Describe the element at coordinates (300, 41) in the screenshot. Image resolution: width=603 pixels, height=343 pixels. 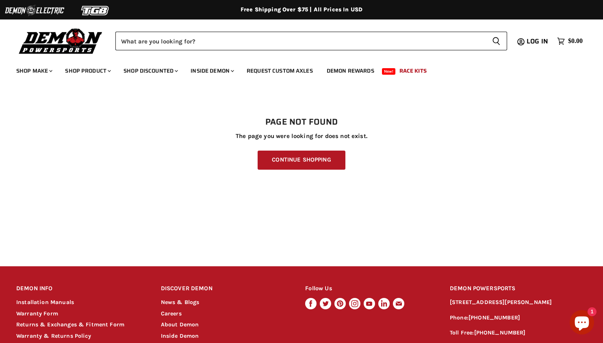
I see `input: Search` at that location.